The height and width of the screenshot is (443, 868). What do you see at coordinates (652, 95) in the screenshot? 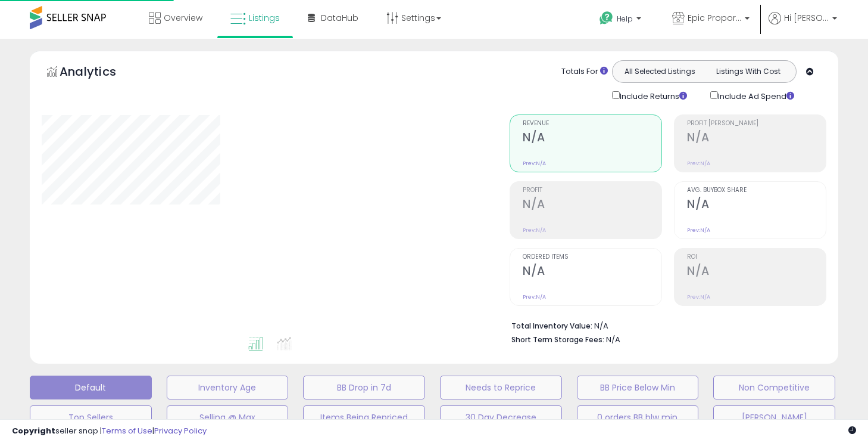
I see `div: Include Returns` at bounding box center [652, 95].